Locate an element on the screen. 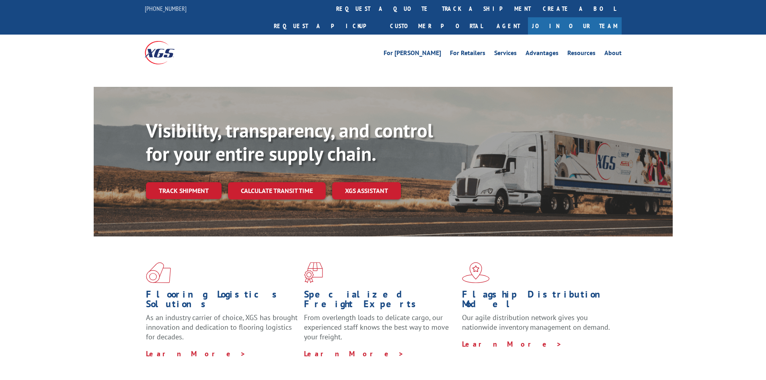 This screenshot has width=766, height=380. a: Advantages is located at coordinates (542, 54).